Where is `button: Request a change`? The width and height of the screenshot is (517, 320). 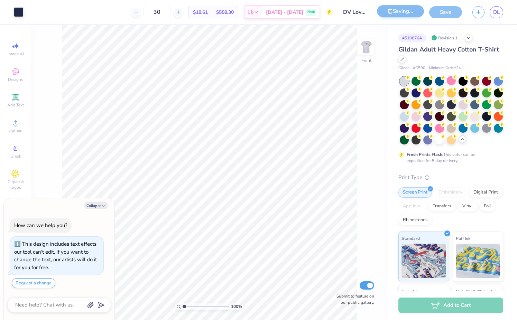
button: Request a change is located at coordinates (34, 283).